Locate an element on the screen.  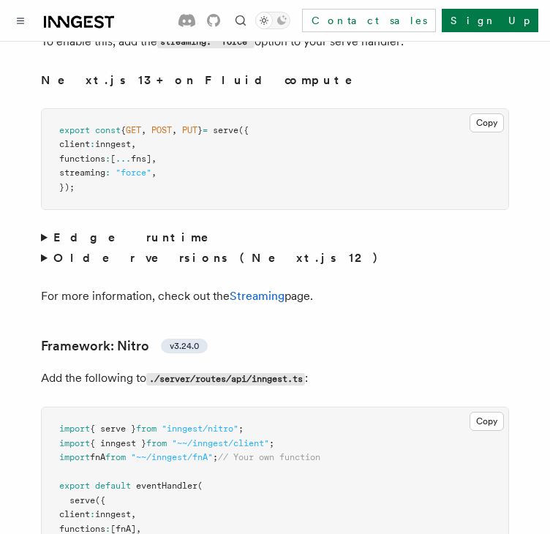
span: "force" is located at coordinates (133, 173).